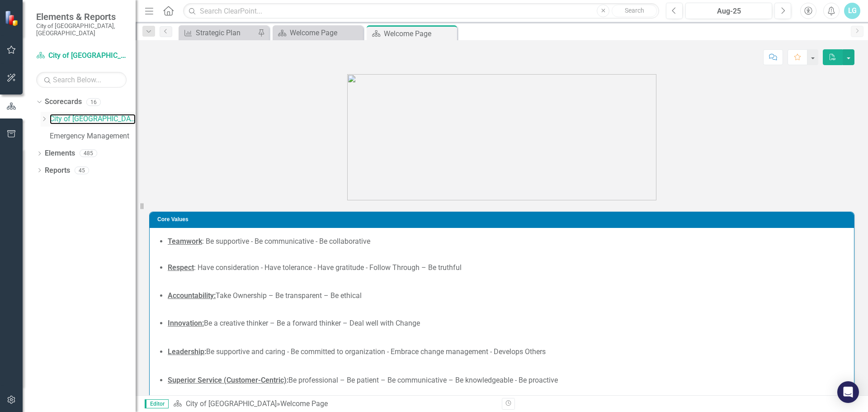 This screenshot has width=868, height=412. I want to click on div: 45, so click(82, 170).